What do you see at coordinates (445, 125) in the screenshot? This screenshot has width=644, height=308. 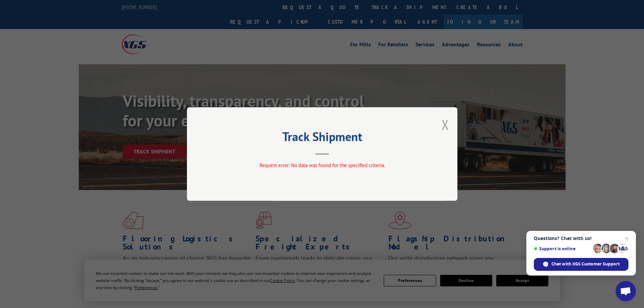 I see `button: Close modal` at bounding box center [445, 125].